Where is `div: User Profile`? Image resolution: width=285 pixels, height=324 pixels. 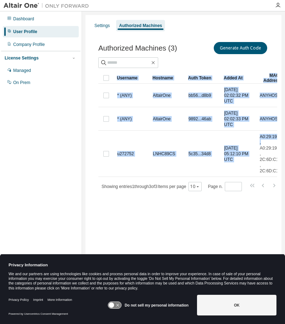
div: User Profile is located at coordinates (25, 32).